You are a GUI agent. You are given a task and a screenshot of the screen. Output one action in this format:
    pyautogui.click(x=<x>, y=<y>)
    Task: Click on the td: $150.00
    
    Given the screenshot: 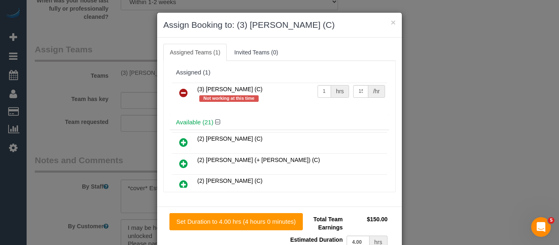 What is the action you would take?
    pyautogui.click(x=367, y=223)
    